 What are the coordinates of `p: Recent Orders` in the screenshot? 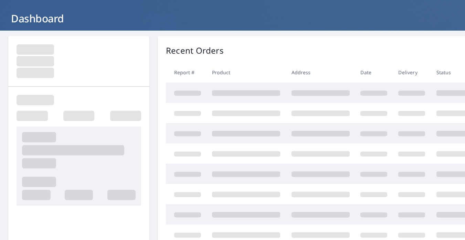 It's located at (195, 51).